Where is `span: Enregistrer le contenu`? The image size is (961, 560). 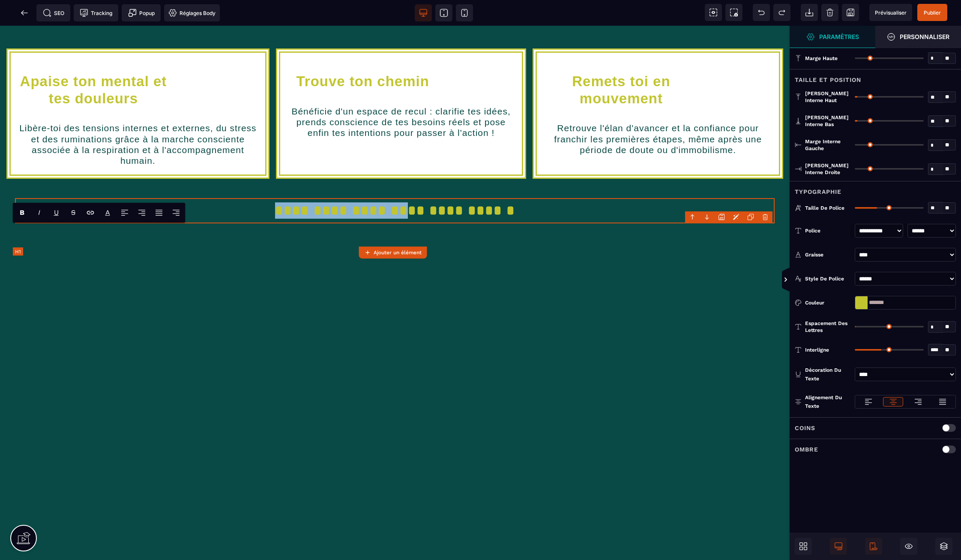
span: Enregistrer le contenu is located at coordinates (933, 13).